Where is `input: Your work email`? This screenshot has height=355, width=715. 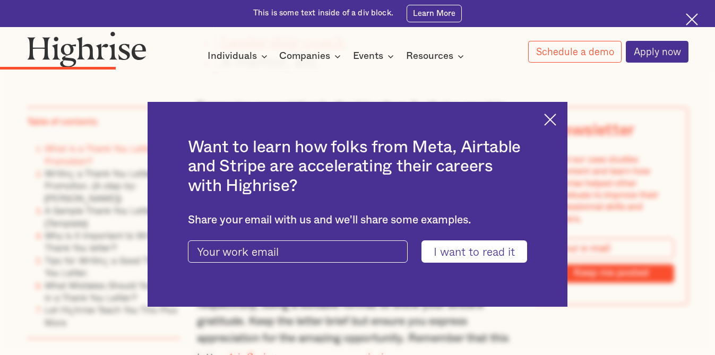
input: Your work email is located at coordinates (298, 252).